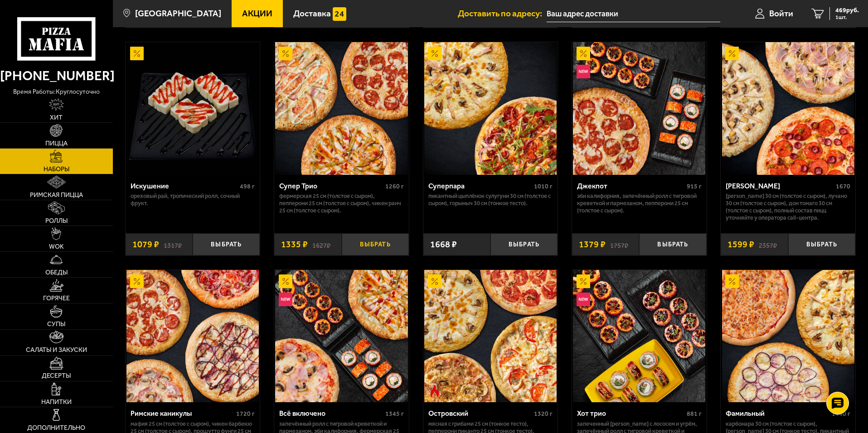 Image resolution: width=868 pixels, height=433 pixels. What do you see at coordinates (193, 200) in the screenshot?
I see `p: Ореховый рай, Тропический ролл, Сочный фрукт.` at bounding box center [193, 200].